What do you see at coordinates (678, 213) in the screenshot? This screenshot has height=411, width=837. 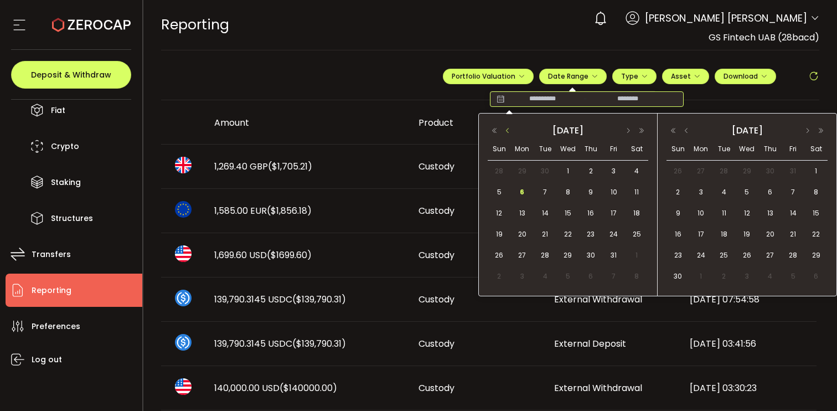 I see `span: 9` at bounding box center [678, 213].